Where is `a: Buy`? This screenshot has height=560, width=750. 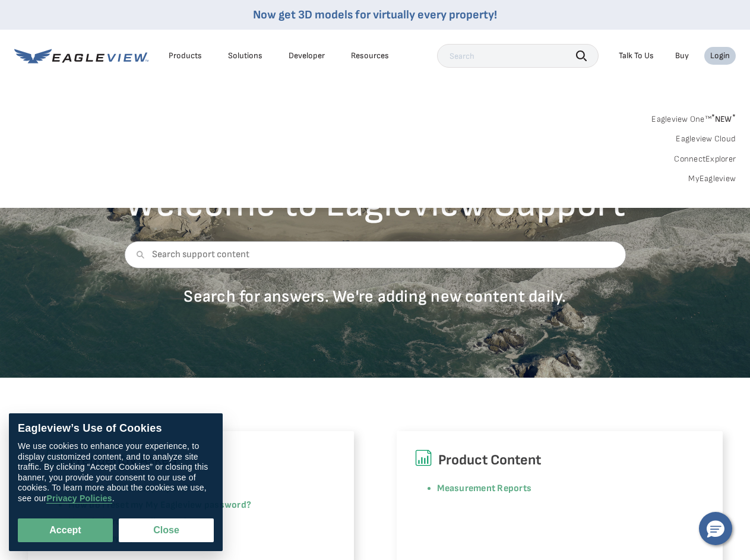
a: Buy is located at coordinates (682, 56).